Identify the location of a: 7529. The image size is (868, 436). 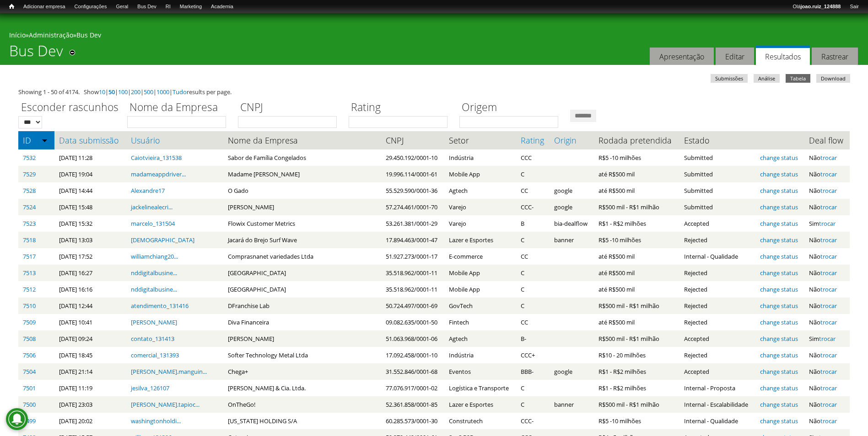
(29, 174).